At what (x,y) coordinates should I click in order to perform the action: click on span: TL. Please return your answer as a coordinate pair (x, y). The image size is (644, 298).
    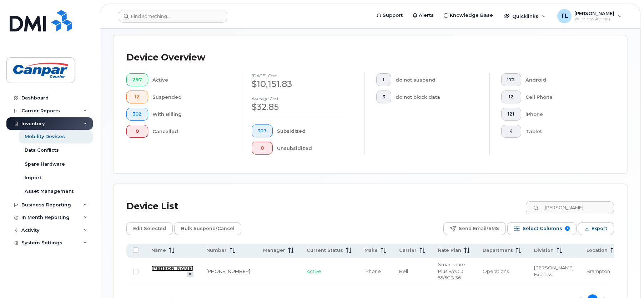
    Looking at the image, I should click on (564, 16).